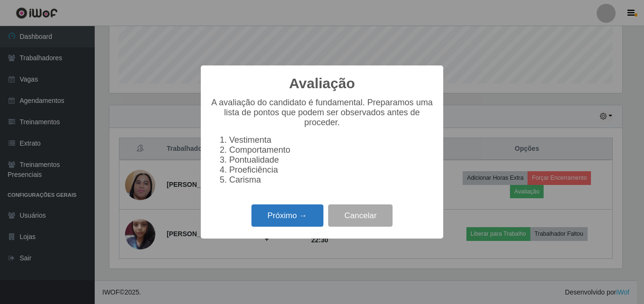  Describe the element at coordinates (332, 140) in the screenshot. I see `li: Vestimenta` at that location.